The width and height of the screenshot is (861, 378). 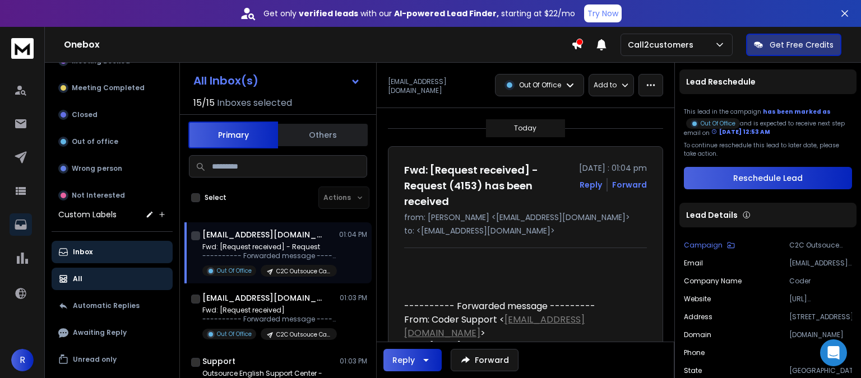 I want to click on p: Fwd: [Request received] - Request, so click(x=270, y=247).